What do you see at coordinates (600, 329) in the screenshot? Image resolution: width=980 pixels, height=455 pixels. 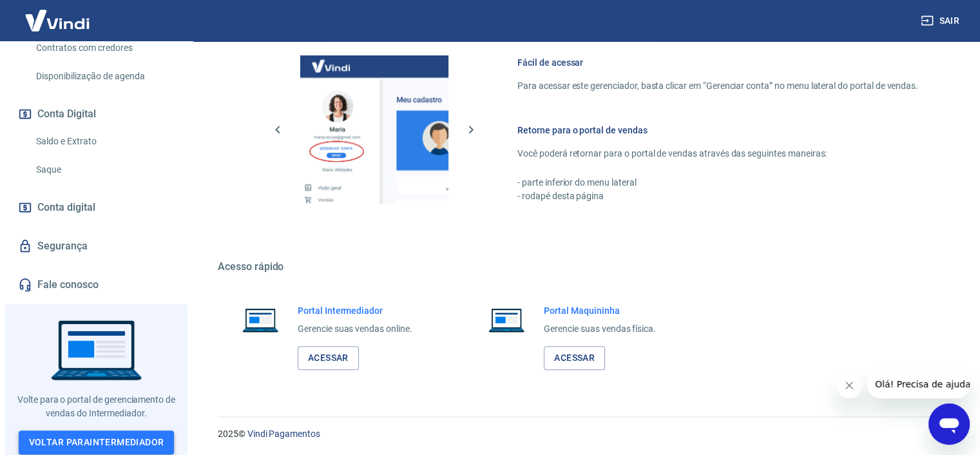 I see `p: Gerencie suas vendas física.` at bounding box center [600, 329].